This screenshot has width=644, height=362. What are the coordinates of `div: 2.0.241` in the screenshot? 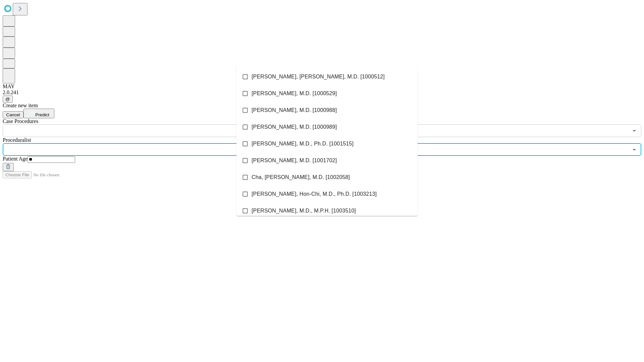 It's located at (322, 92).